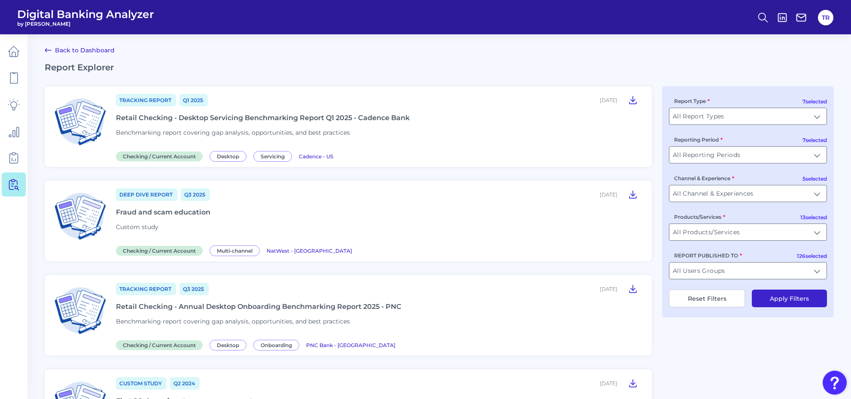 The height and width of the screenshot is (399, 851). Describe the element at coordinates (699, 217) in the screenshot. I see `label: Products/Services` at that location.